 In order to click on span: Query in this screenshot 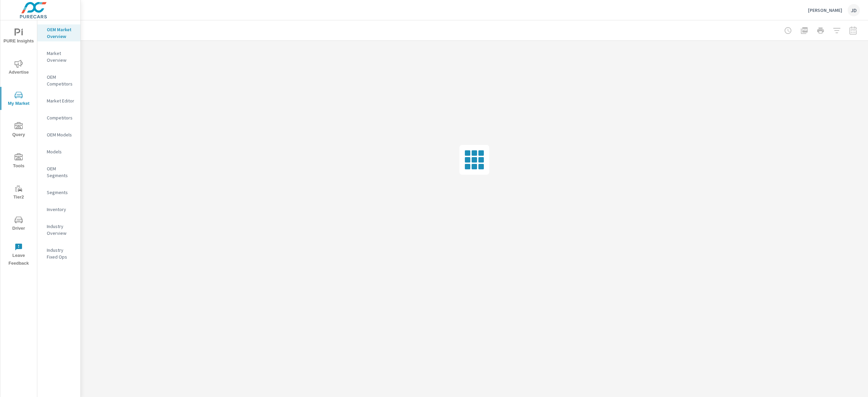, I will do `click(18, 130)`.